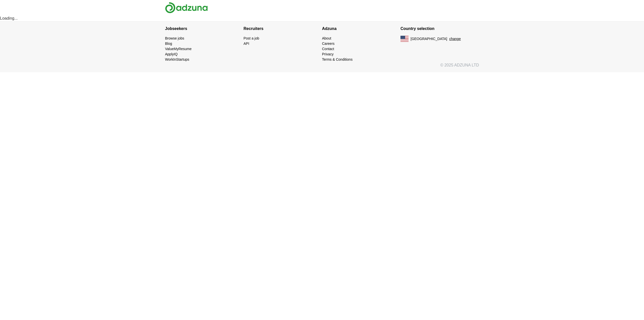  What do you see at coordinates (328, 49) in the screenshot?
I see `a: Contact` at bounding box center [328, 49].